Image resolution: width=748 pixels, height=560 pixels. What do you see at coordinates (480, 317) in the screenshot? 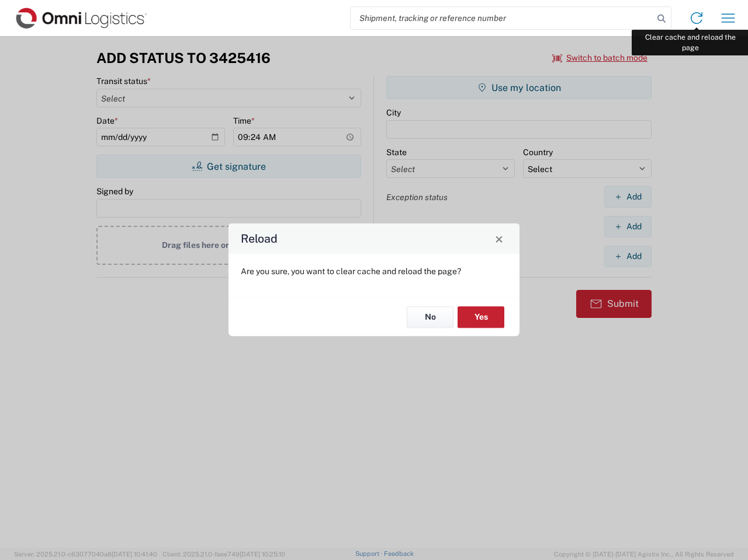
I see `button: Yes` at bounding box center [480, 317].